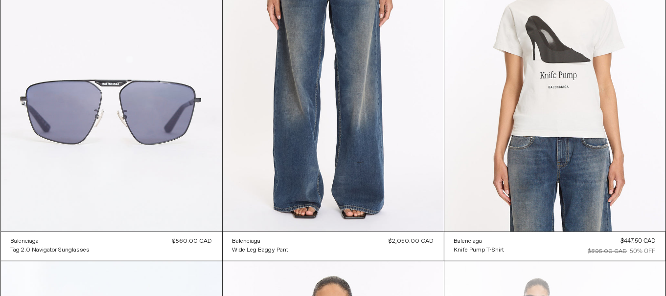 This screenshot has height=296, width=666. What do you see at coordinates (608, 252) in the screenshot?
I see `div: $895.00 CAD` at bounding box center [608, 252].